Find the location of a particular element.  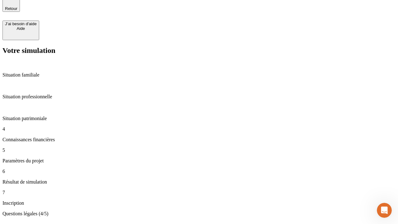

p: Paramètres du projet is located at coordinates (199, 161).